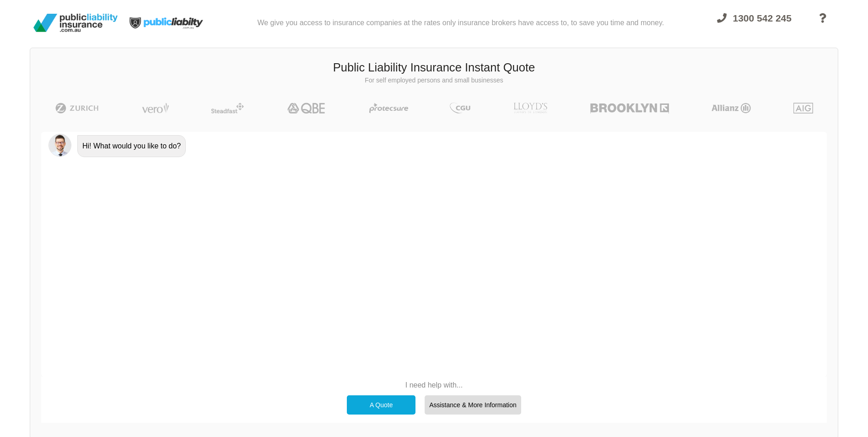  What do you see at coordinates (76, 23) in the screenshot?
I see `img: Public Liability Insurance` at bounding box center [76, 23].